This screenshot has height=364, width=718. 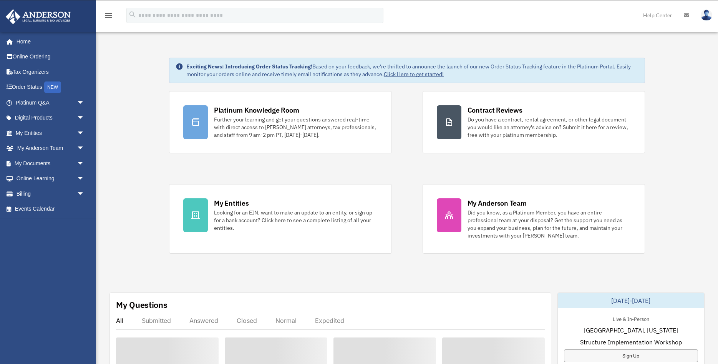 I want to click on a: Online Learningarrow_drop_down, so click(x=51, y=179).